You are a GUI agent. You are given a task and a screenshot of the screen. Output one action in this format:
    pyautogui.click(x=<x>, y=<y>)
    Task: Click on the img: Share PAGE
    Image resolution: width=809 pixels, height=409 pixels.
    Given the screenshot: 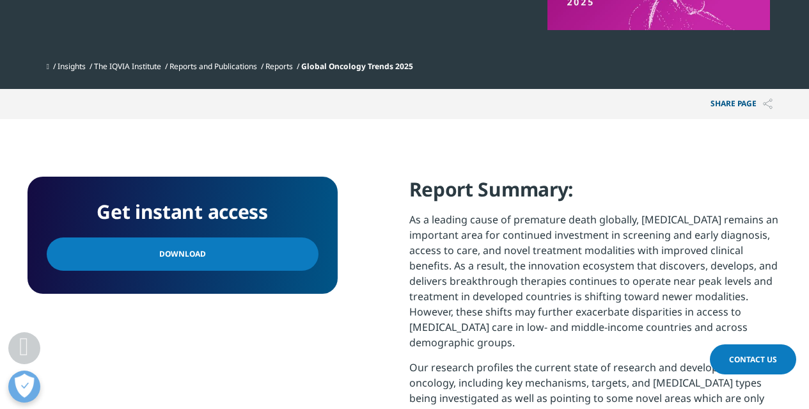 What is the action you would take?
    pyautogui.click(x=767, y=104)
    